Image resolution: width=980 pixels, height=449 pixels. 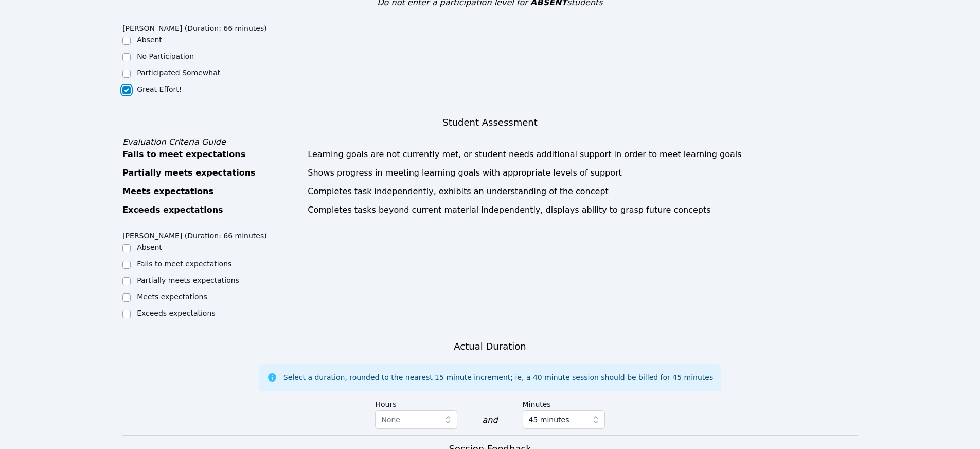 I want to click on h3: Actual Duration, so click(x=490, y=347).